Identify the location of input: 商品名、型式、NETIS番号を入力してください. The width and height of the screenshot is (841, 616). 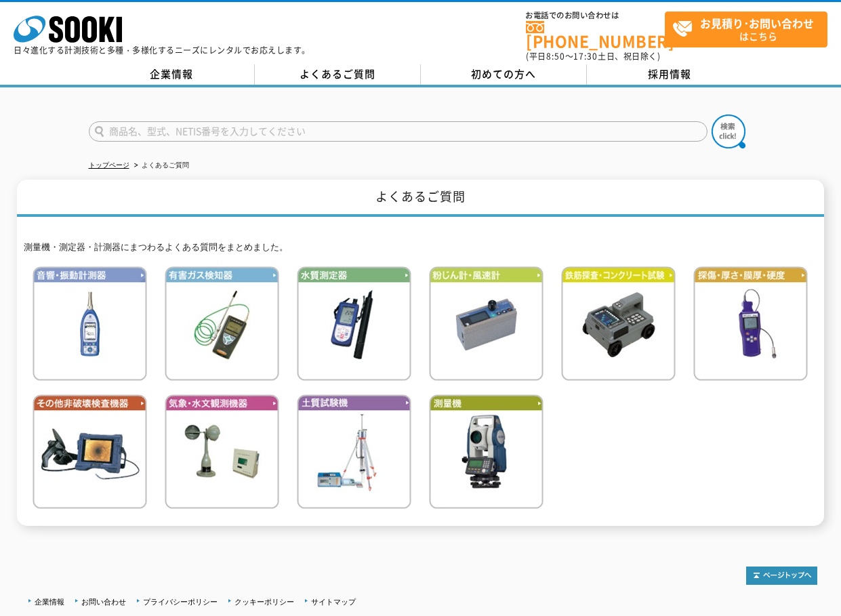
(398, 131).